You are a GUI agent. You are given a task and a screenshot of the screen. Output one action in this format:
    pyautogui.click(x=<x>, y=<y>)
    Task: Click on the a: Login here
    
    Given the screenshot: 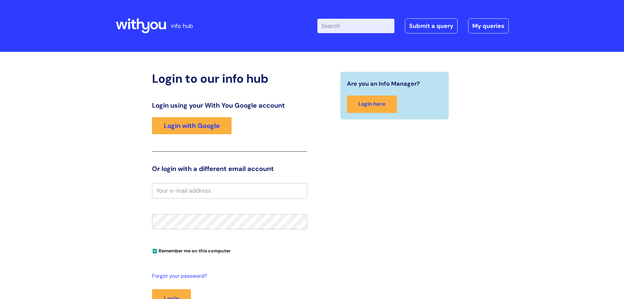 What is the action you would take?
    pyautogui.click(x=372, y=104)
    